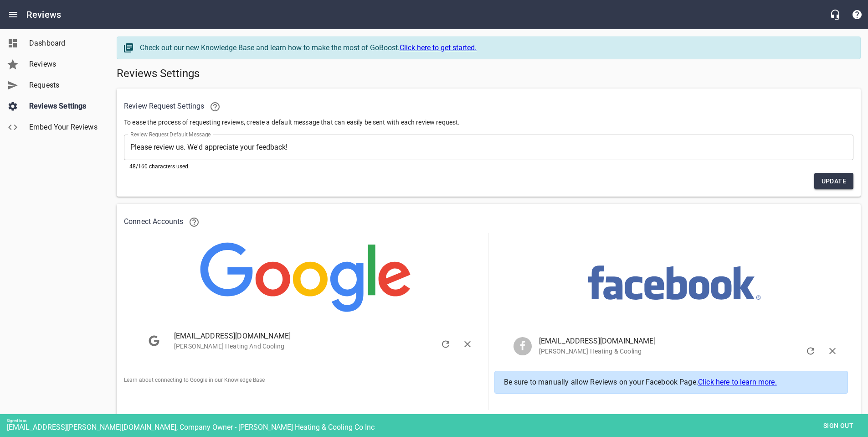  What do you see at coordinates (64, 43) in the screenshot?
I see `span: Dashboard` at bounding box center [64, 43].